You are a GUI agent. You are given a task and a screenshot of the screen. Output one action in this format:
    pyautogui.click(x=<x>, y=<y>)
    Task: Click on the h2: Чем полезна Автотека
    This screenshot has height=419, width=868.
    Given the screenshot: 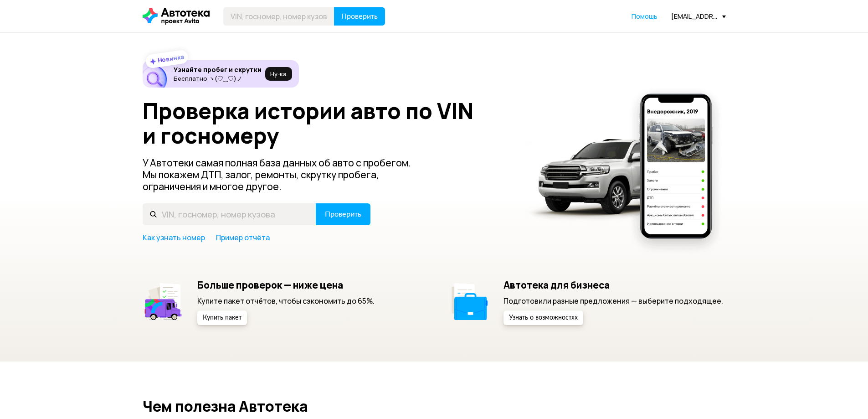 What is the action you would take?
    pyautogui.click(x=434, y=407)
    